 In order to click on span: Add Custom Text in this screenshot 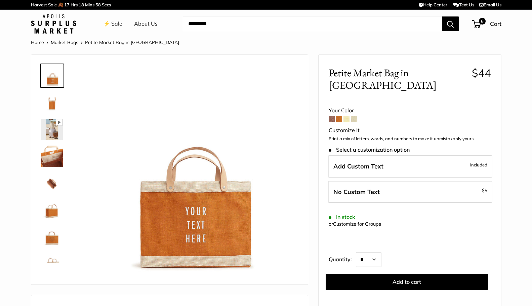, I will do `click(358, 166)`.